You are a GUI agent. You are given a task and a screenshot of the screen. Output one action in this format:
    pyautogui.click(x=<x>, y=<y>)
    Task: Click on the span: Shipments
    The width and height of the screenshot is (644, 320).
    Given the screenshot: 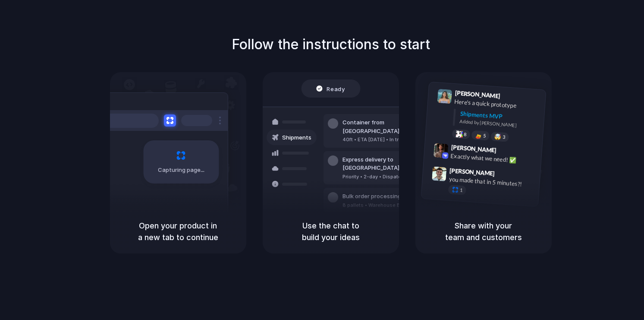 What is the action you would take?
    pyautogui.click(x=297, y=138)
    